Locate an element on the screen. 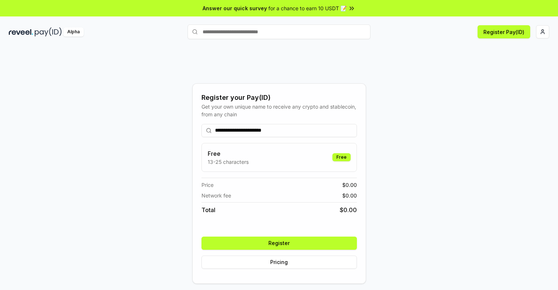  h3: Free is located at coordinates (228, 154).